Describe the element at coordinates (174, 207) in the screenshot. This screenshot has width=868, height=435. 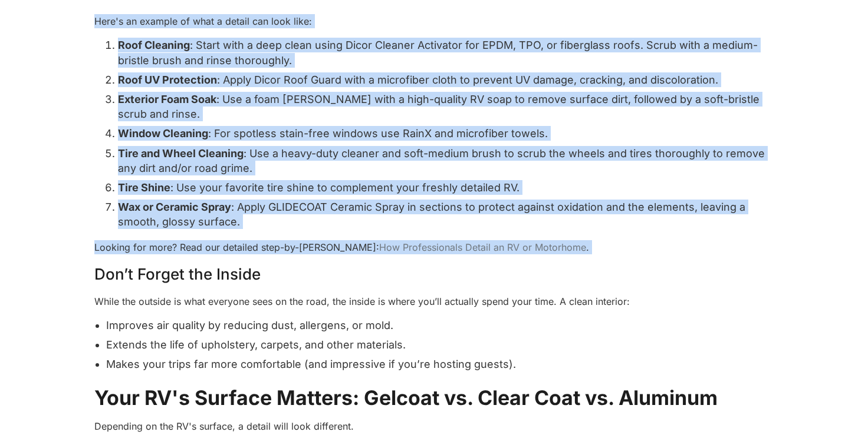
I see `strong: Wax or Ceramic Spray` at that location.